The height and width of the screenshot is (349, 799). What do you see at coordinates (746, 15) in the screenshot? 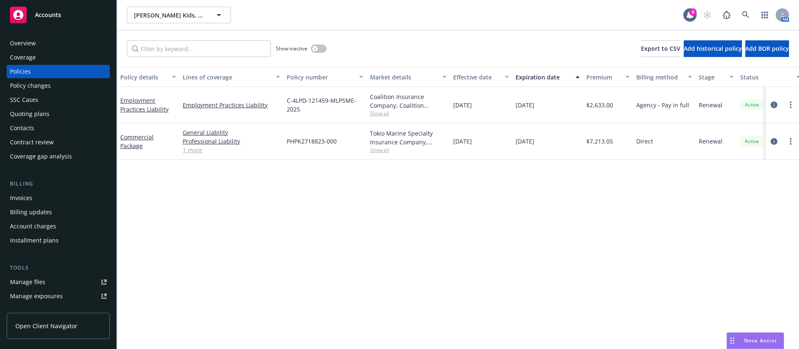
I see `a: Search` at bounding box center [746, 15].